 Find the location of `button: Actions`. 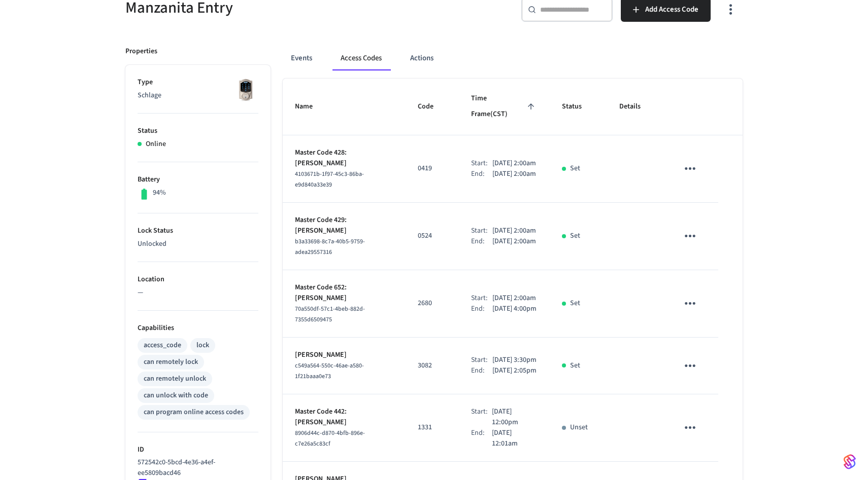

button: Actions is located at coordinates (422, 59).